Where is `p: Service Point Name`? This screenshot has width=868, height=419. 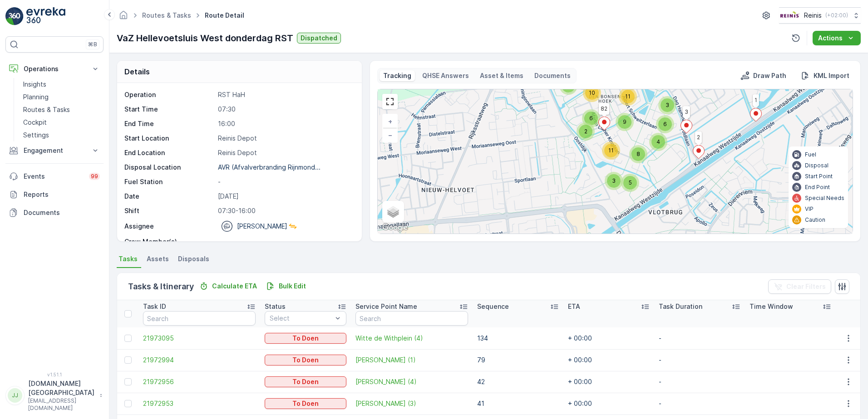 p: Service Point Name is located at coordinates (387, 306).